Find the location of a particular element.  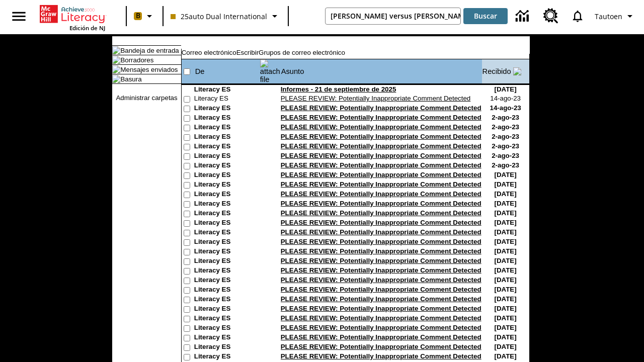

a: Centro de información is located at coordinates (523, 16).